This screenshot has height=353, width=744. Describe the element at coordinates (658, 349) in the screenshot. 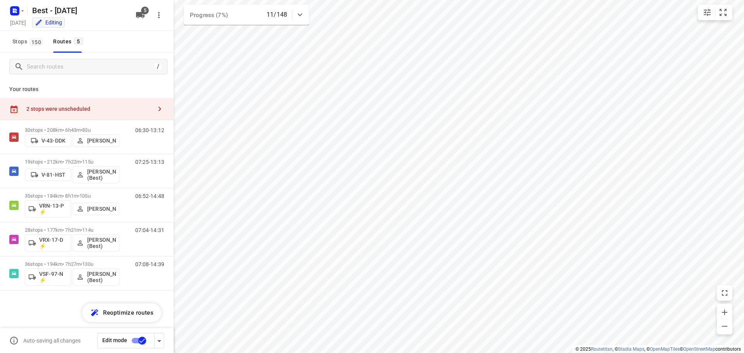

I see `li: © 2025 , © , © © contributors` at that location.